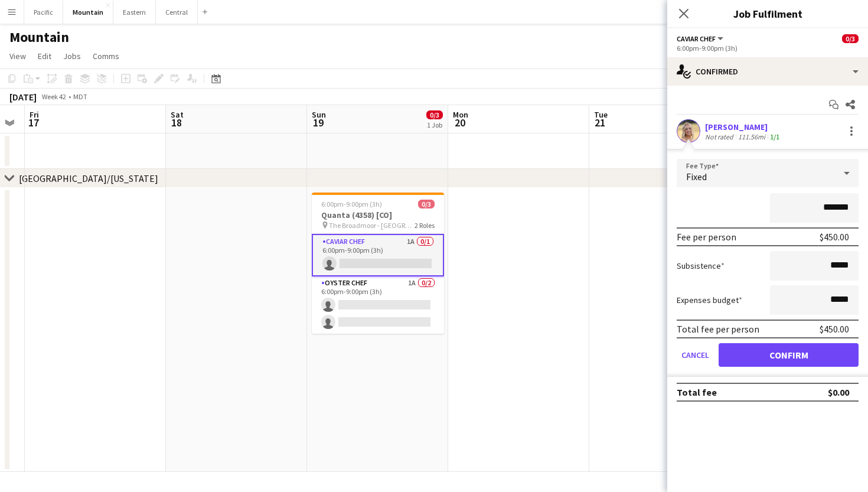  I want to click on a: Comms, so click(106, 56).